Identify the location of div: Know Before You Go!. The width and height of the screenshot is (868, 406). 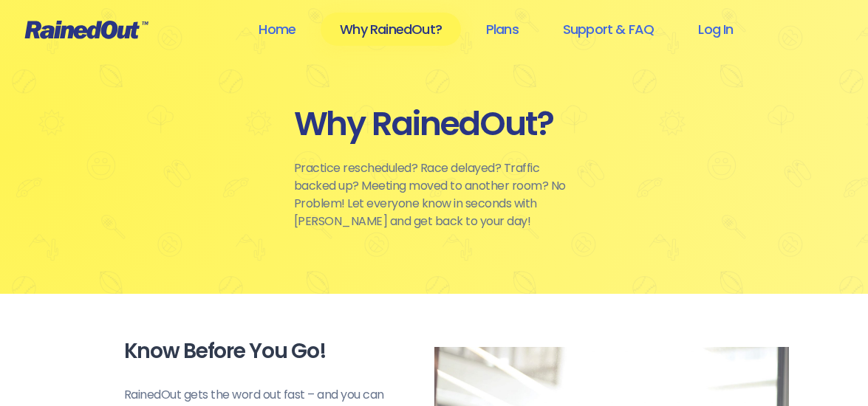
(257, 351).